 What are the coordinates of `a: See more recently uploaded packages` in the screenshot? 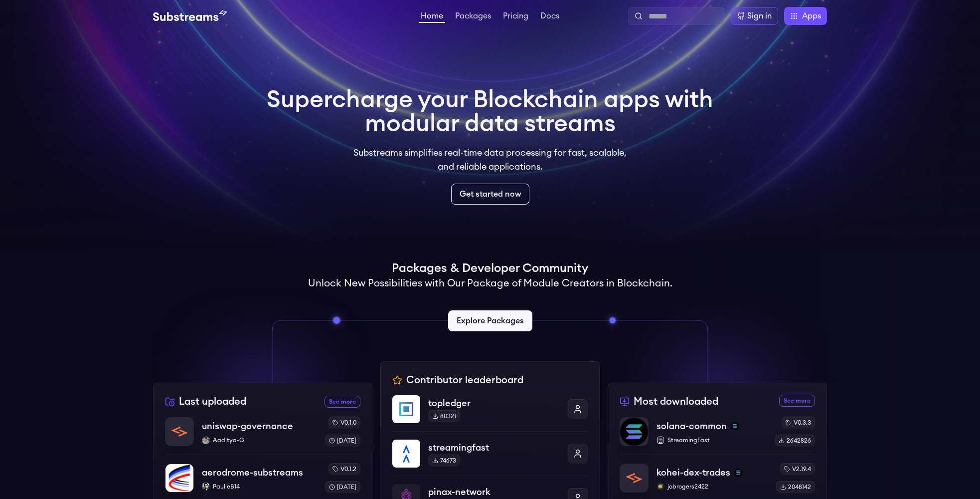 It's located at (343, 401).